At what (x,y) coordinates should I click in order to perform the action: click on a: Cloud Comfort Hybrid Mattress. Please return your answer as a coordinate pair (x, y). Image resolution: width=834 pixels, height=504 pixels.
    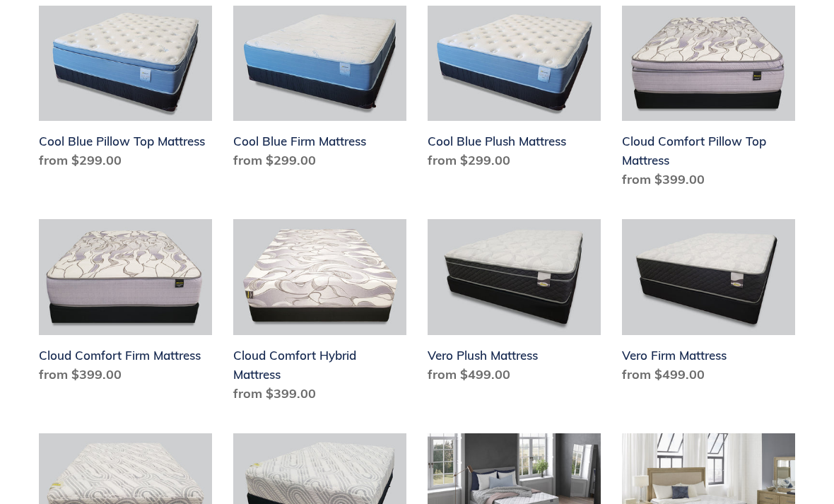
    Looking at the image, I should click on (319, 313).